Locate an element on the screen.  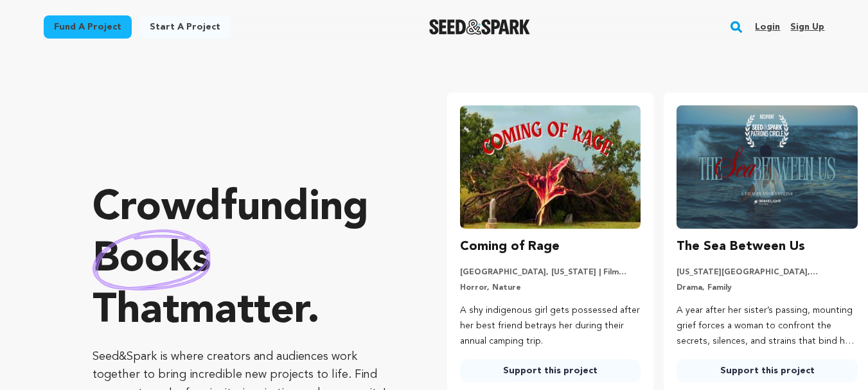
p: A shy indigenous girl gets possessed after her best friend betrays her during their annual campin... is located at coordinates (551, 326).